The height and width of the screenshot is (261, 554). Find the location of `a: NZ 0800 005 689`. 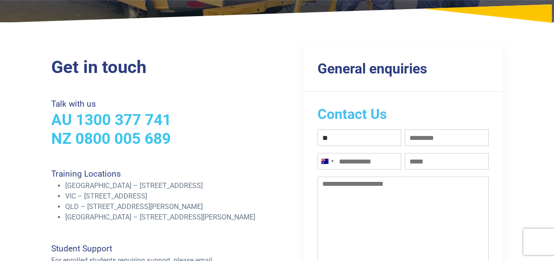

a: NZ 0800 005 689 is located at coordinates (111, 139).